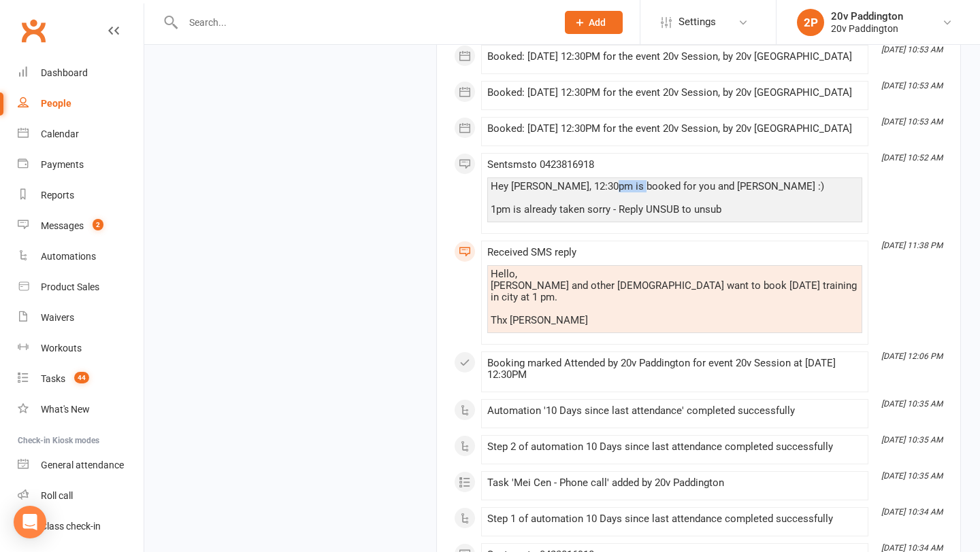 The image size is (980, 552). I want to click on input: Search..., so click(363, 23).